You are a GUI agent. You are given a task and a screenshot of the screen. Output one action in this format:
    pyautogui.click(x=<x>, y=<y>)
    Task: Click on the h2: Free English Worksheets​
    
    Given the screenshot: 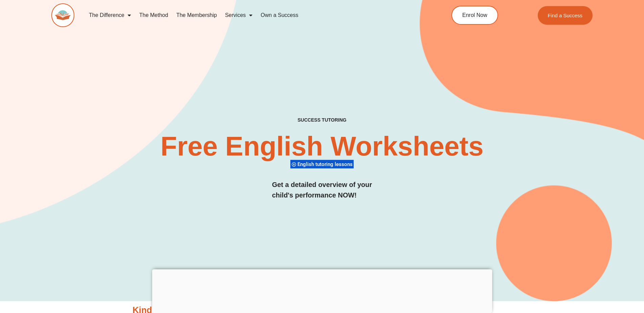 What is the action you would take?
    pyautogui.click(x=322, y=146)
    